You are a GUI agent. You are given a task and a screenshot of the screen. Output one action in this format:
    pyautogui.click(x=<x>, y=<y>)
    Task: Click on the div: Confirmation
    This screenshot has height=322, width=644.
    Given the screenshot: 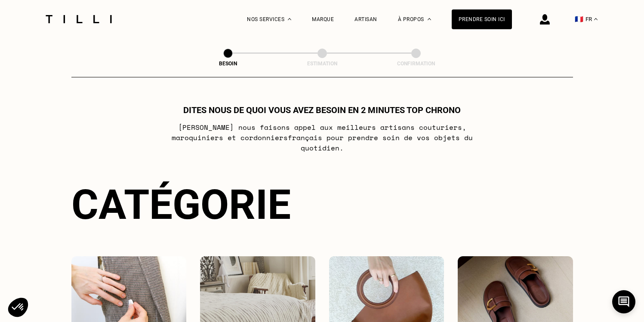 What is the action you would take?
    pyautogui.click(x=416, y=64)
    